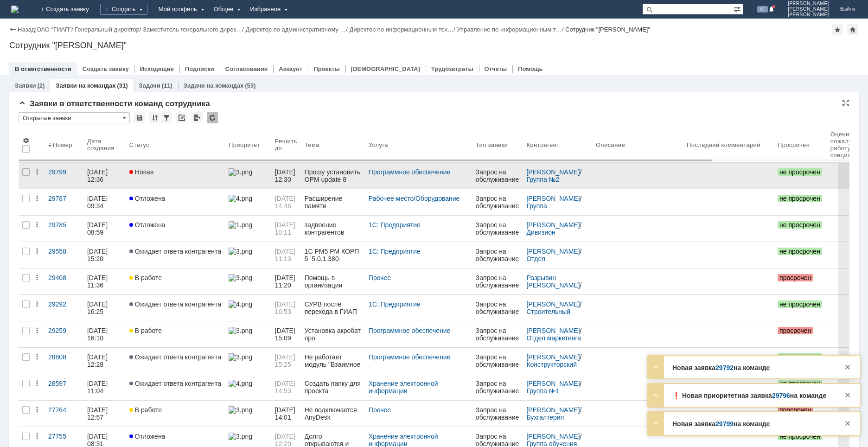 Image resolution: width=868 pixels, height=447 pixels. What do you see at coordinates (64, 199) in the screenshot?
I see `div: 29787` at bounding box center [64, 199].